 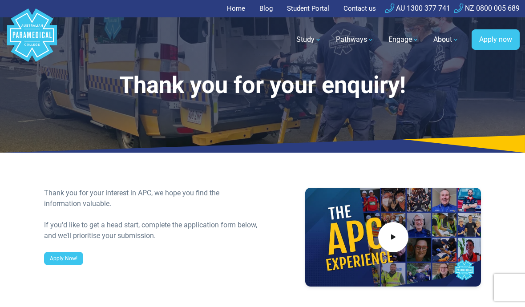 What do you see at coordinates (262, 85) in the screenshot?
I see `h1: Thank you for your enquiry!` at bounding box center [262, 85].